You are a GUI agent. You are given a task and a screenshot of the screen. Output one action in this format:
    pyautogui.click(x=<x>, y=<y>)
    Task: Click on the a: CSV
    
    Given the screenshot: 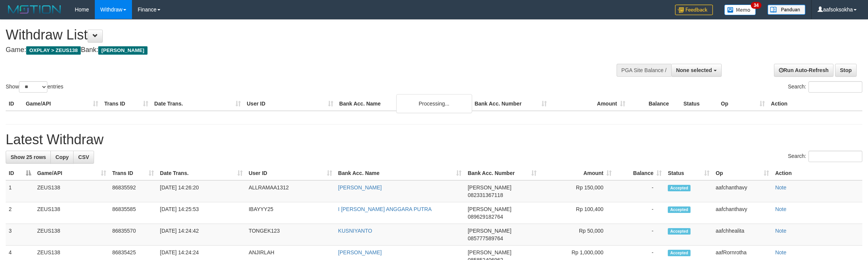 What is the action you would take?
    pyautogui.click(x=84, y=157)
    